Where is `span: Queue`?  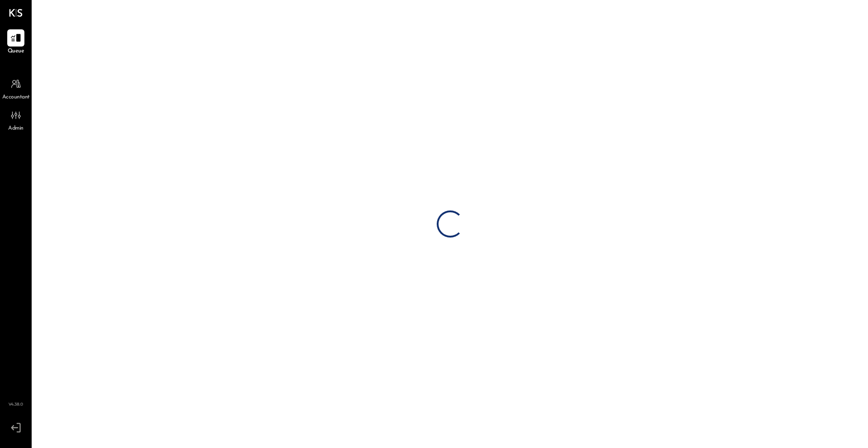
span: Queue is located at coordinates (16, 51).